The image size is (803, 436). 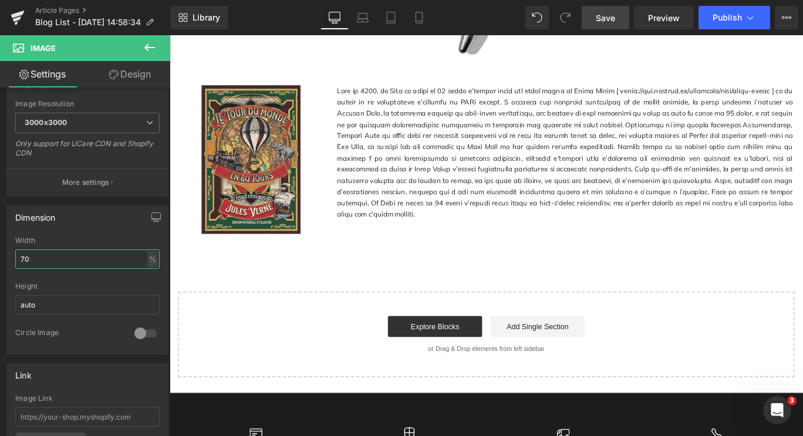 I want to click on span: Library, so click(x=206, y=18).